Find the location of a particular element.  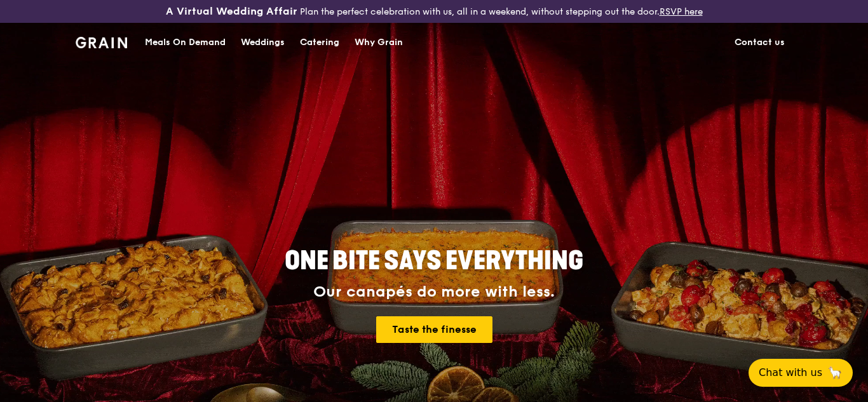

a: GrainGrain is located at coordinates (101, 42).